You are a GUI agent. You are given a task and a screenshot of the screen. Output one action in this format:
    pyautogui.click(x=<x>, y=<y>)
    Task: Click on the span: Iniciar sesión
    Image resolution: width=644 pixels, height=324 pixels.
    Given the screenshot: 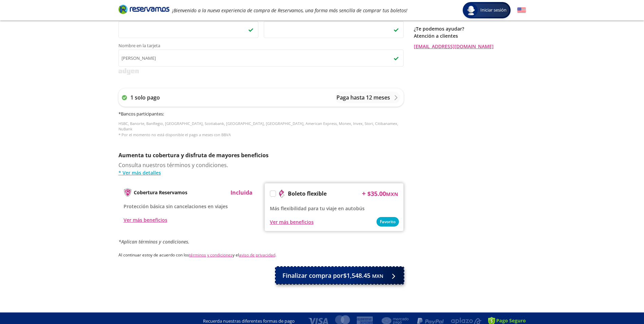 What is the action you would take?
    pyautogui.click(x=493, y=10)
    